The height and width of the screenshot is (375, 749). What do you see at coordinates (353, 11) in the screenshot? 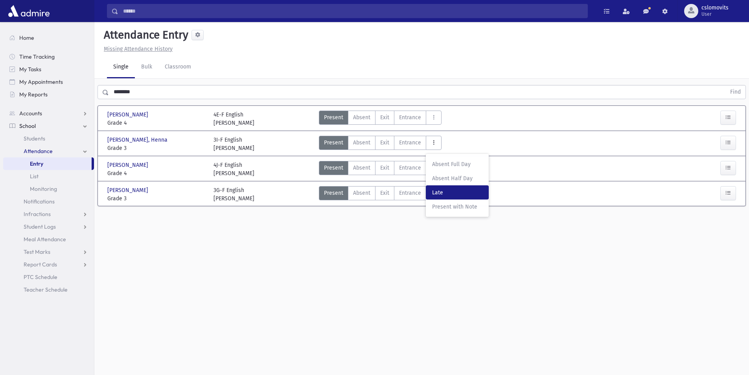
I see `input: Search` at bounding box center [353, 11].